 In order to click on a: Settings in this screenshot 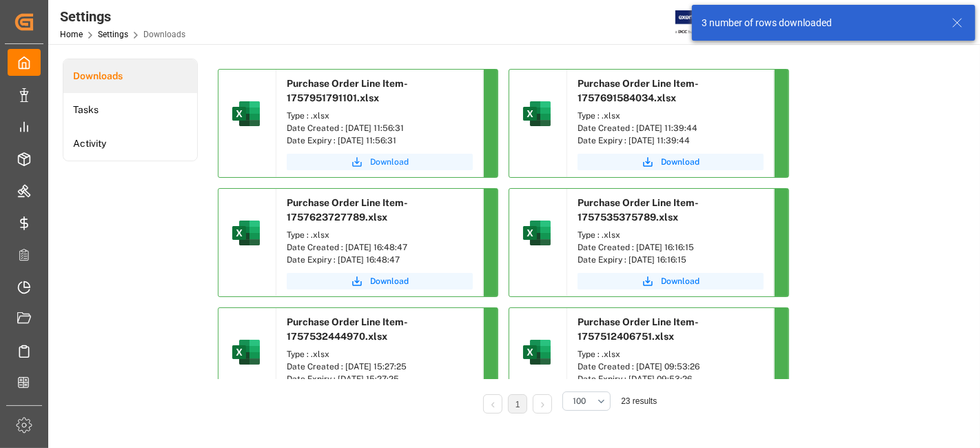, I will do `click(113, 35)`.